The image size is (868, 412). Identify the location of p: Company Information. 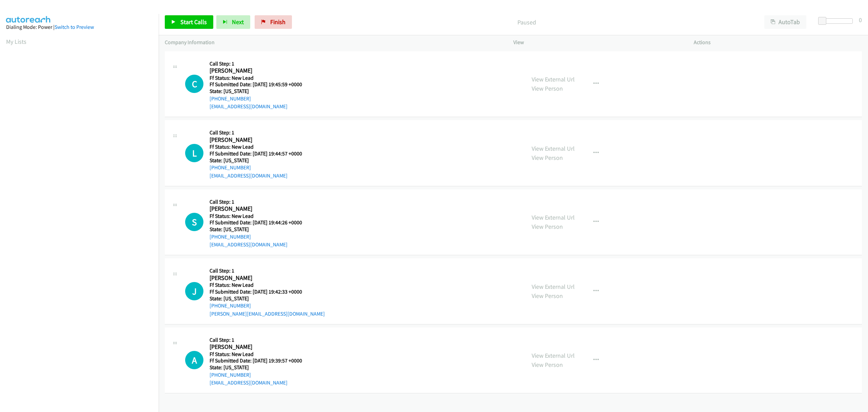
(333, 42).